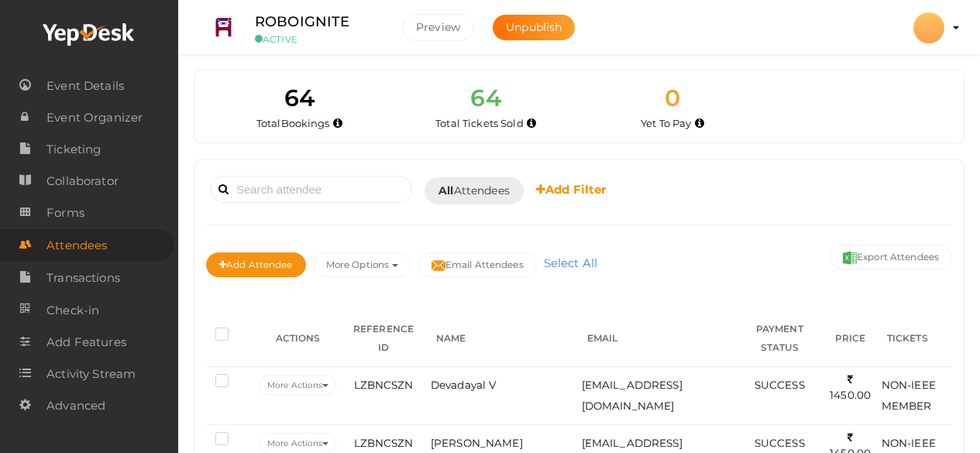 The image size is (980, 453). What do you see at coordinates (297, 338) in the screenshot?
I see `th: ACTIONS` at bounding box center [297, 338].